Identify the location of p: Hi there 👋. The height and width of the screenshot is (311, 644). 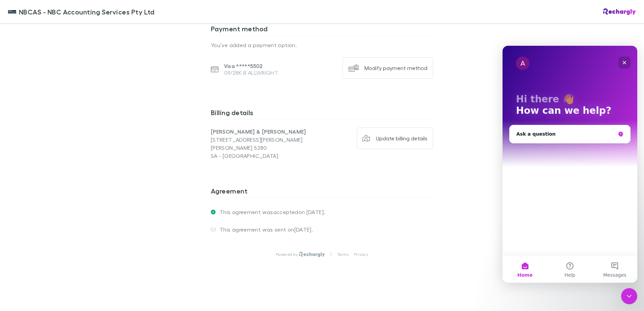
(67, 54).